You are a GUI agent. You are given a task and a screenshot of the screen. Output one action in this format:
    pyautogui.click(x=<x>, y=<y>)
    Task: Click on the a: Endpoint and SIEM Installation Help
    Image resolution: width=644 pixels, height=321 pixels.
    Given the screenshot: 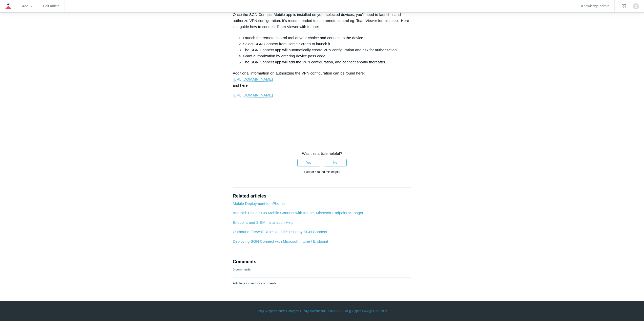 What is the action you would take?
    pyautogui.click(x=263, y=222)
    